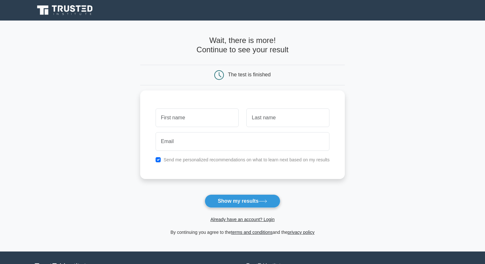 This screenshot has width=485, height=264. I want to click on h4: Wait, there is more! Continue to see your result, so click(243, 45).